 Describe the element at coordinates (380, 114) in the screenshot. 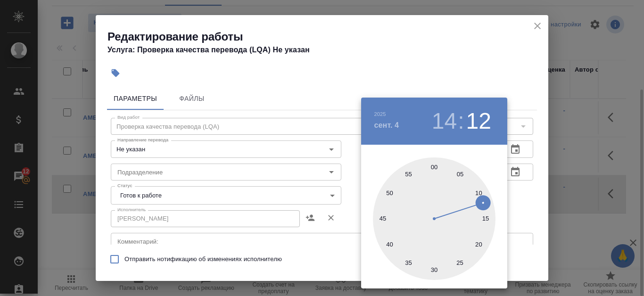

I see `button: 2025` at that location.